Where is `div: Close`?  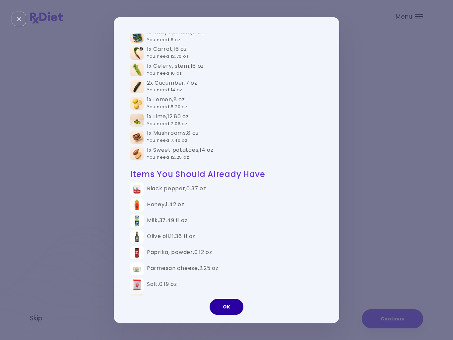 div: Close is located at coordinates (19, 19).